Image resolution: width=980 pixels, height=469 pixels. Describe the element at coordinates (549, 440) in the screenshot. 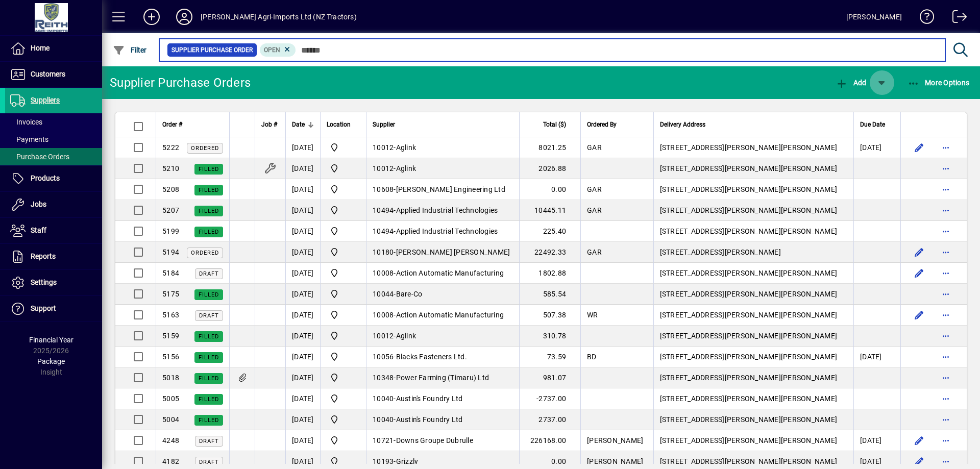

I see `td: 226168.00` at that location.